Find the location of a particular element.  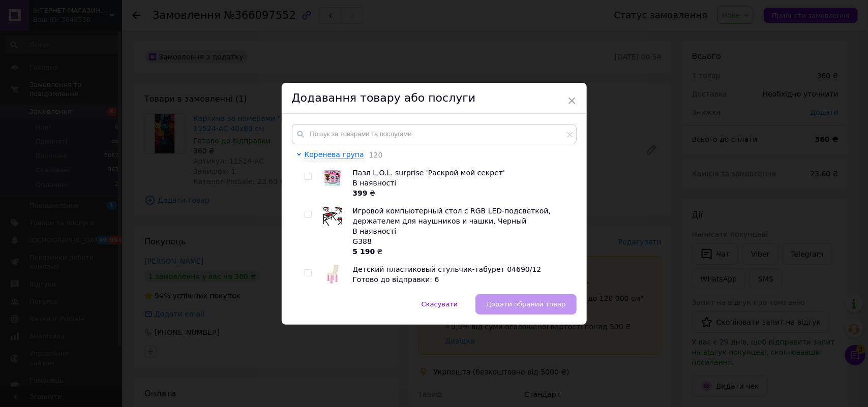

div: Додавання товару або послуги is located at coordinates (434, 98).